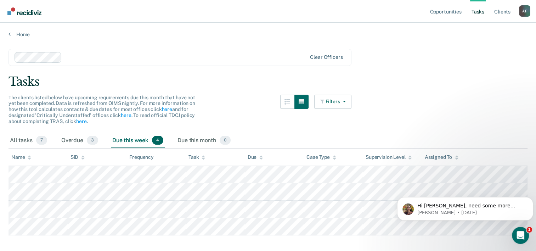 This screenshot has width=536, height=251. I want to click on span: 7, so click(41, 140).